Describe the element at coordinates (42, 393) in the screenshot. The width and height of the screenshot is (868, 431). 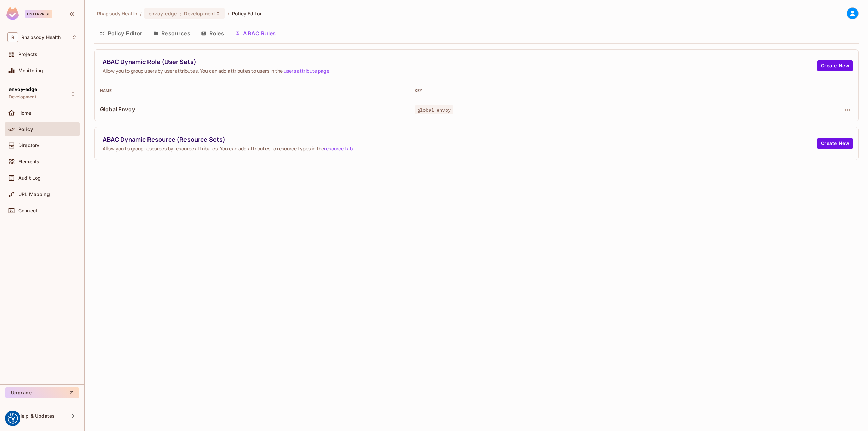
I see `button: Upgrade` at that location.